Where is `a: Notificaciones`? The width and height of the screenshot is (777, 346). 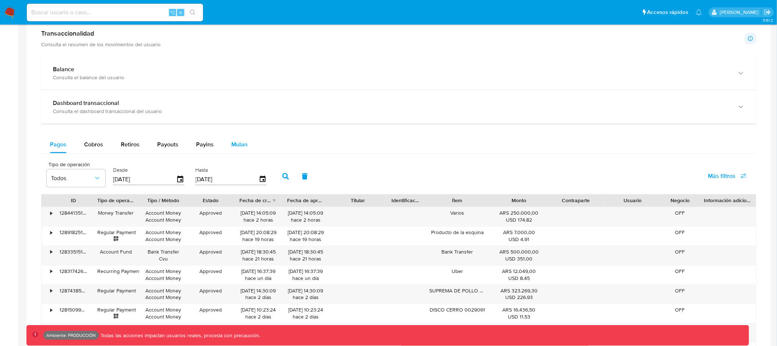 a: Notificaciones is located at coordinates (699, 12).